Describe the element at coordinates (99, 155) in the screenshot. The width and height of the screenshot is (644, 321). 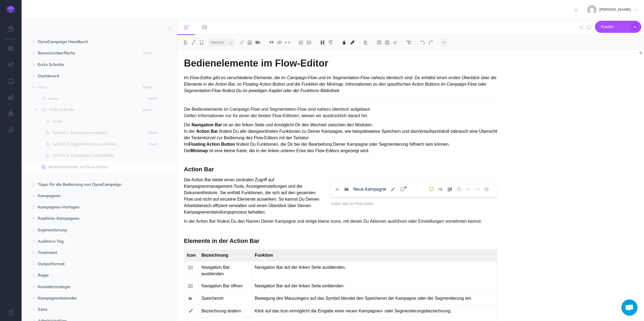
I see `span: Schritt 3: Kampagne fertigstellen` at that location.